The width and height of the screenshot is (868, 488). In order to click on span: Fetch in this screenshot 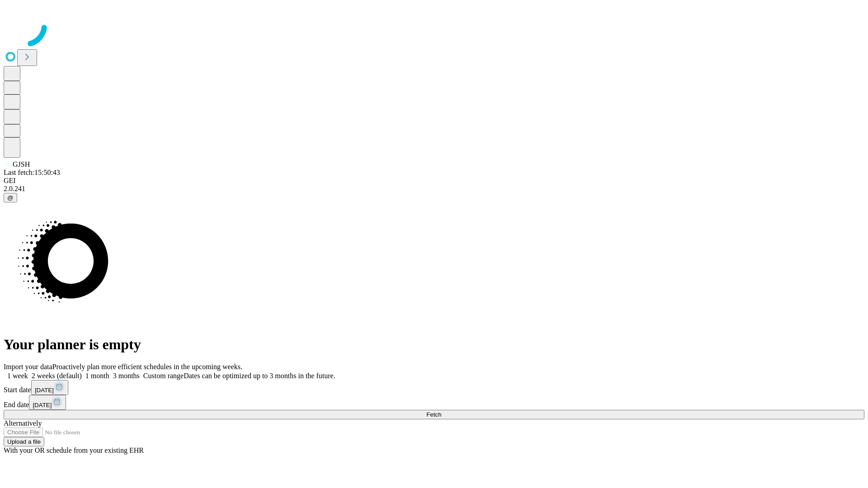, I will do `click(434, 414)`.